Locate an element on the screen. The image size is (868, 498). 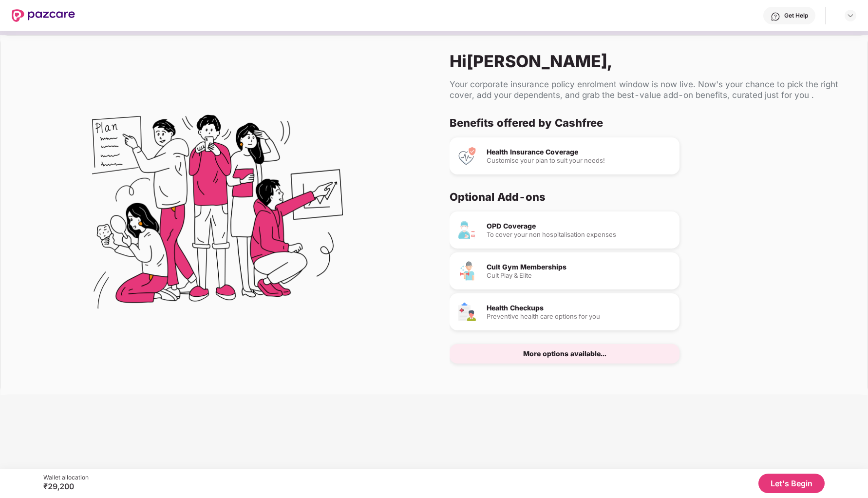
button: Let's Begin is located at coordinates (791, 484).